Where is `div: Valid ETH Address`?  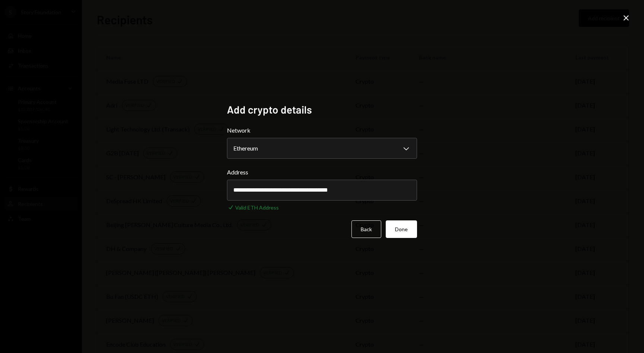 div: Valid ETH Address is located at coordinates (257, 207).